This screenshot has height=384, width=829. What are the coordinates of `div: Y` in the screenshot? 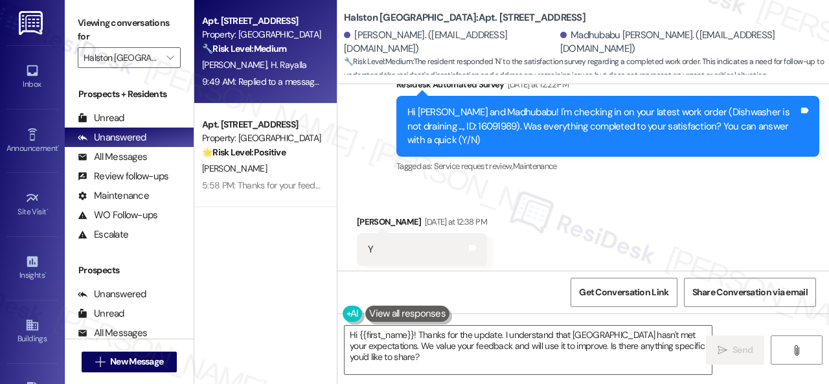 It's located at (371, 249).